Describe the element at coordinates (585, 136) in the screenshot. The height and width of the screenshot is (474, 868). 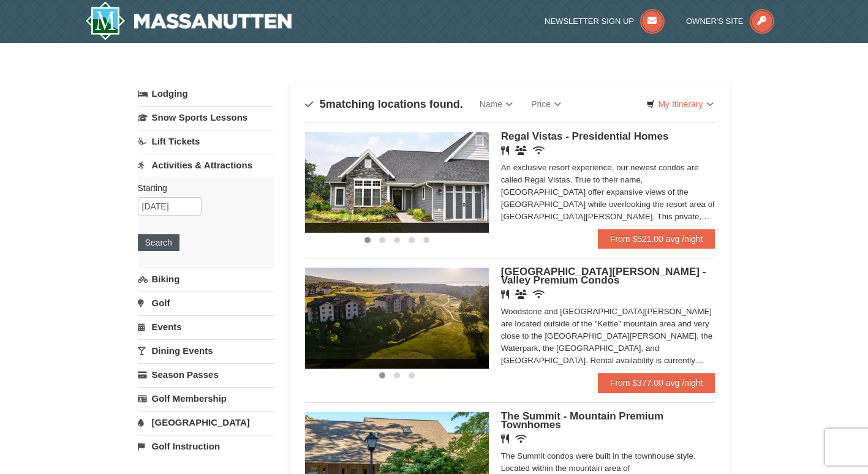
I see `span: Regal Vistas - Presidential Homes` at that location.